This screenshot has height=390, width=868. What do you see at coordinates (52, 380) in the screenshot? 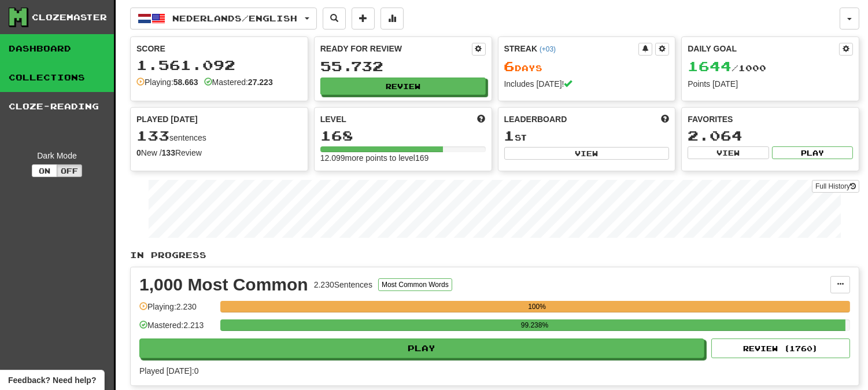
I see `span: Open feedback widget` at bounding box center [52, 380].